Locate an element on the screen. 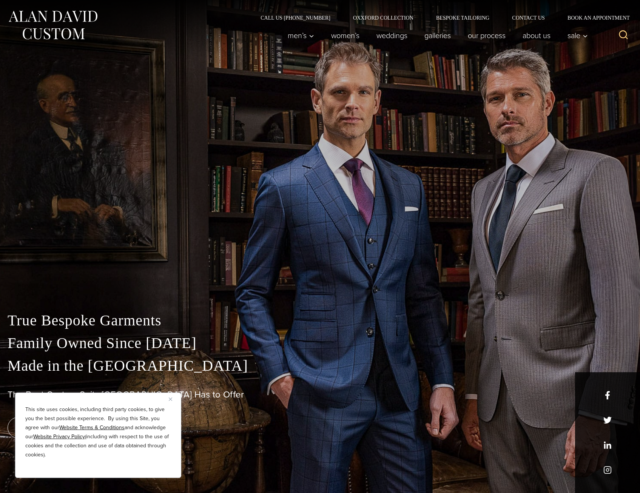 Image resolution: width=640 pixels, height=493 pixels. a: Oxxford Collection is located at coordinates (383, 18).